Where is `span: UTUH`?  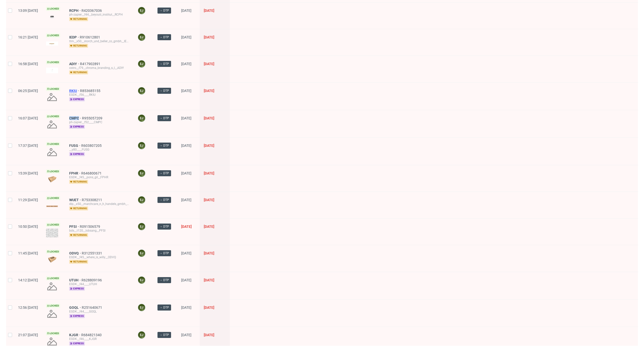
span: UTUH is located at coordinates (75, 280).